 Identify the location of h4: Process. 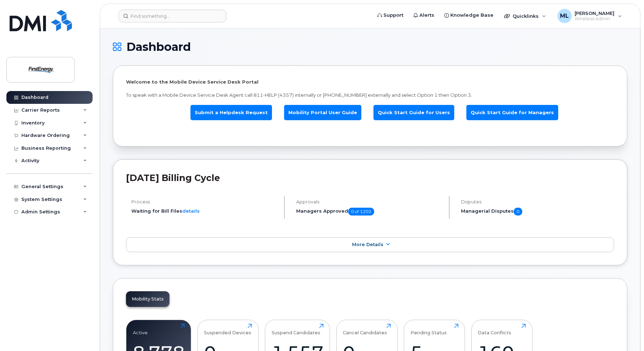
(205, 202).